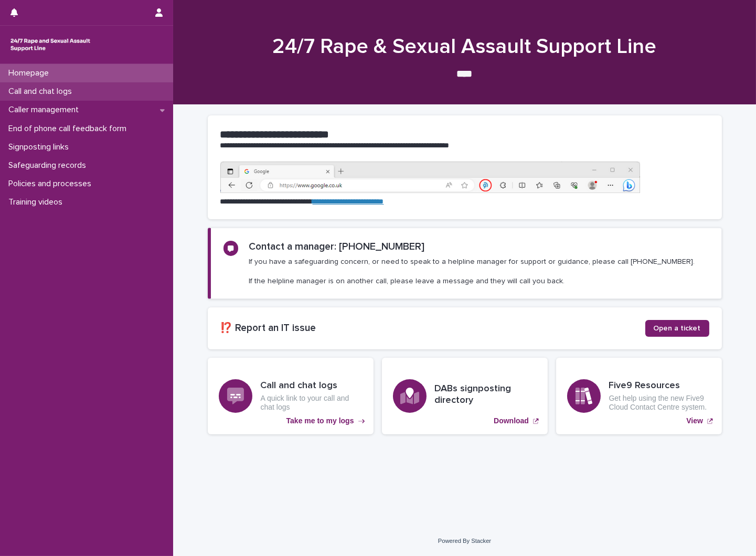  What do you see at coordinates (69, 128) in the screenshot?
I see `p: End of phone call feedback form` at bounding box center [69, 128].